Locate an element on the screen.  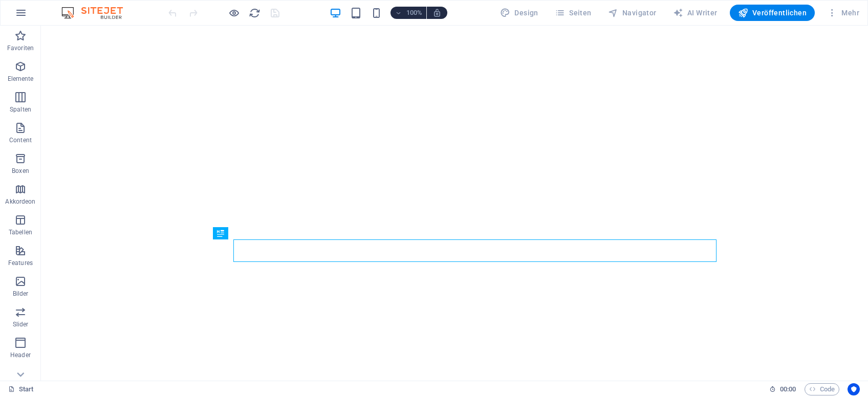
button: 100% is located at coordinates (409, 13).